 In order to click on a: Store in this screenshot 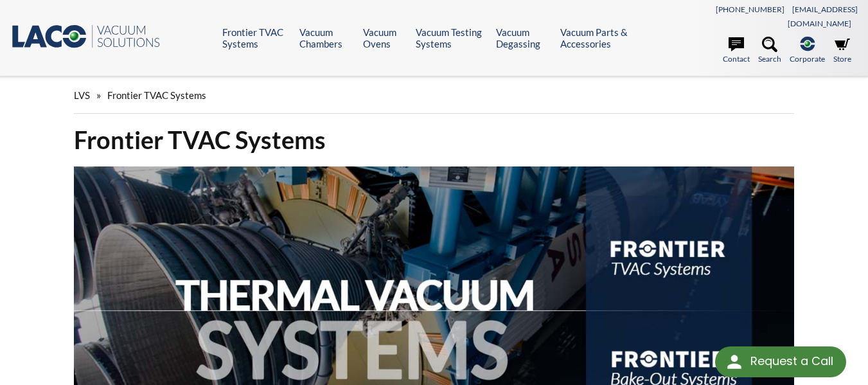, I will do `click(842, 51)`.